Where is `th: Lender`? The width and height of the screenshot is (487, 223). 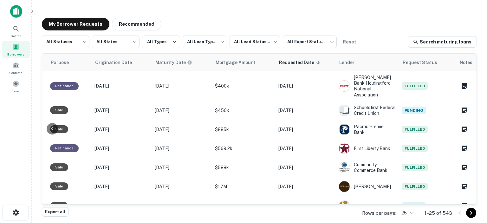 th: Lender is located at coordinates (367, 62).